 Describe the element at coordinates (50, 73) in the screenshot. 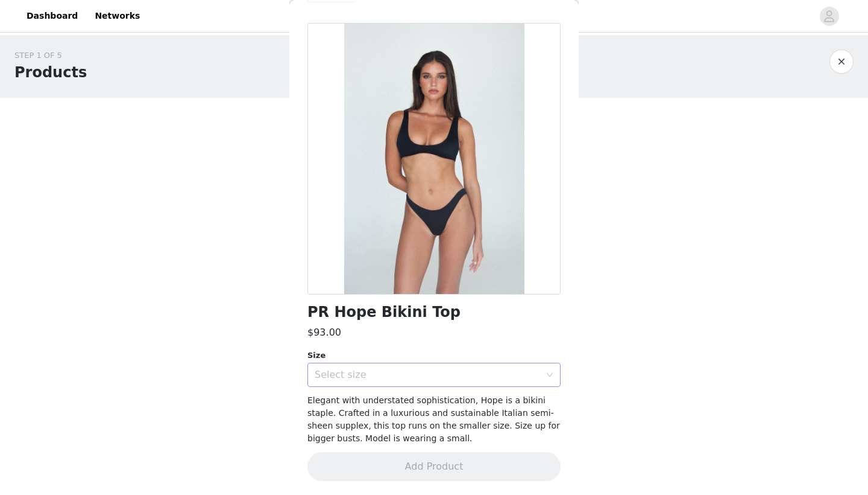

I see `h1: Products` at that location.